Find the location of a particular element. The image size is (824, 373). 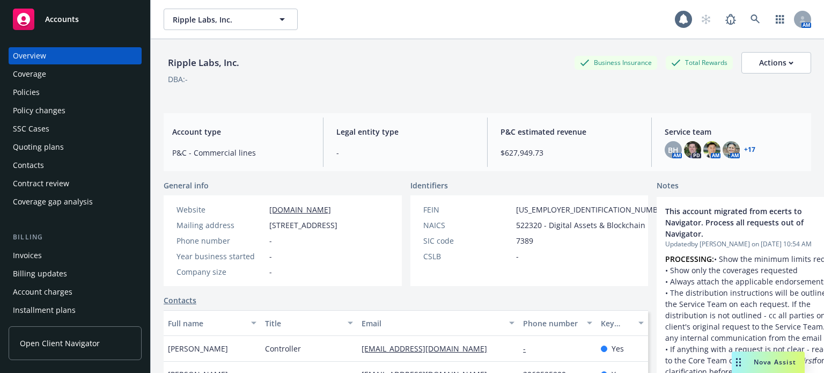

div: DBA: - is located at coordinates (178, 79).